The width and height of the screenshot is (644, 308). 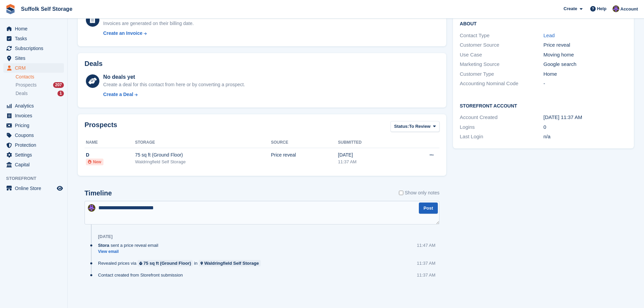 What do you see at coordinates (428, 208) in the screenshot?
I see `button: Post` at bounding box center [428, 208].